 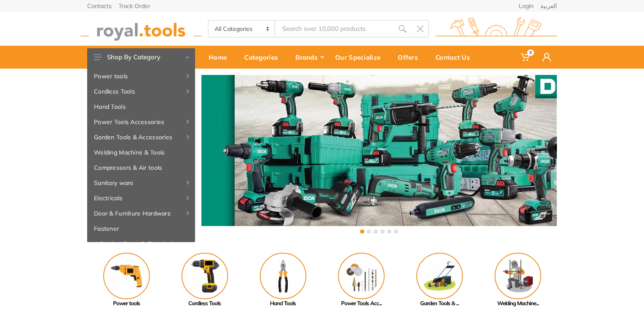 What do you see at coordinates (141, 244) in the screenshot?
I see `a: Adhesive, Spray & Chemical` at bounding box center [141, 244].